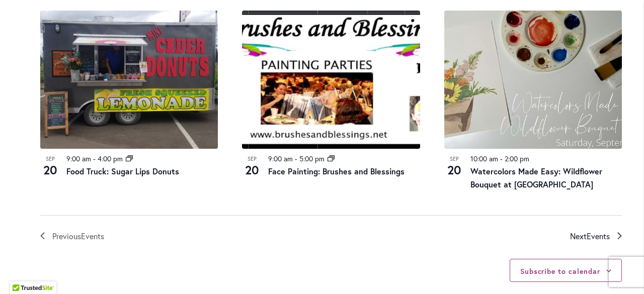 The width and height of the screenshot is (644, 294). I want to click on a: Next Events, so click(596, 236).